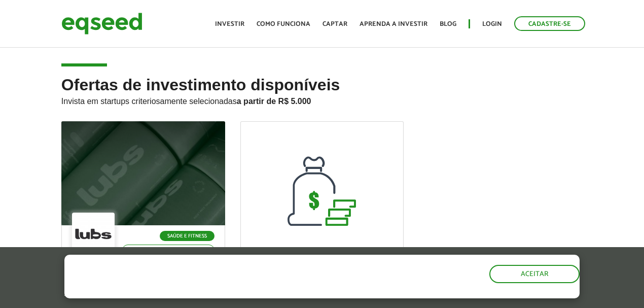 The image size is (644, 308). Describe the element at coordinates (219, 293) in the screenshot. I see `p: Ao clicar em "aceitar", você aceita nossa .` at that location.